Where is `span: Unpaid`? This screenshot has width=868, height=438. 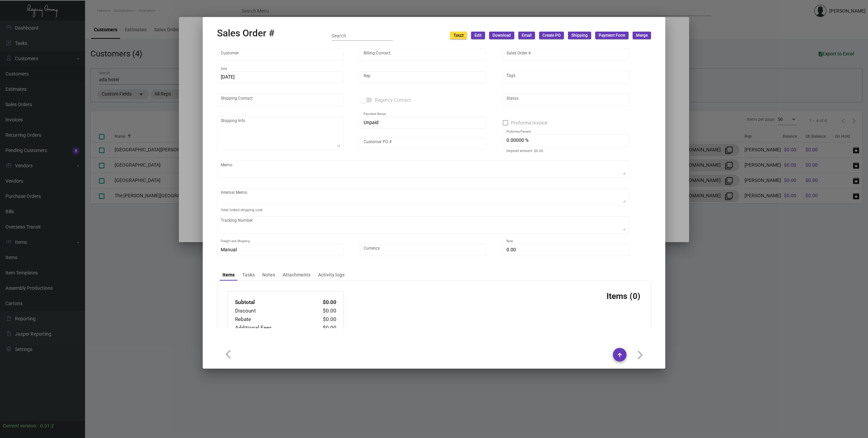
span: Unpaid is located at coordinates (371, 122).